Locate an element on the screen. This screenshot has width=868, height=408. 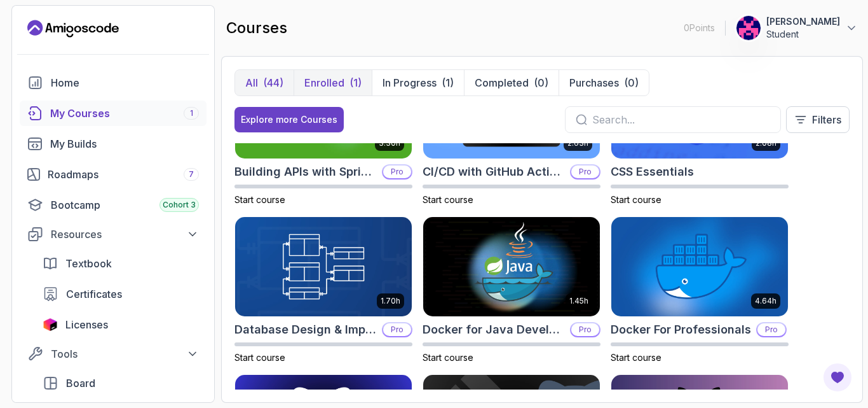
div: Bootcamp is located at coordinates (124, 205).